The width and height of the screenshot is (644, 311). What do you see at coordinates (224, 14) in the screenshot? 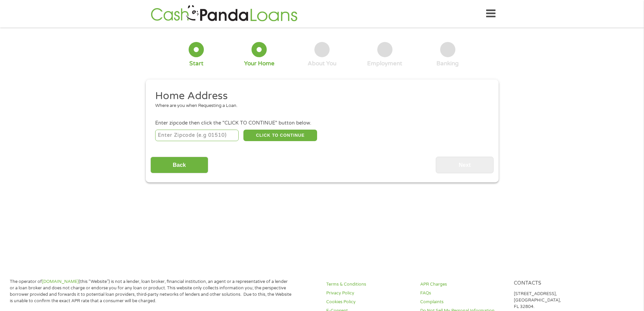
I see `img: GetLoanNow Logo` at bounding box center [224, 14].